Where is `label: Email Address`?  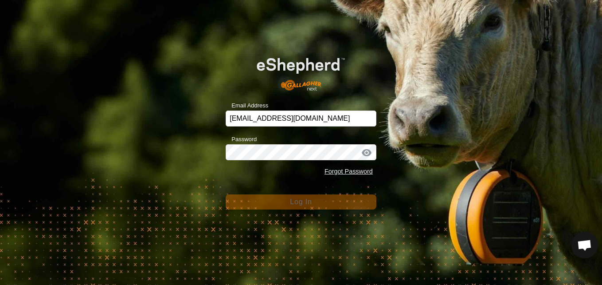 label: Email Address is located at coordinates (247, 106).